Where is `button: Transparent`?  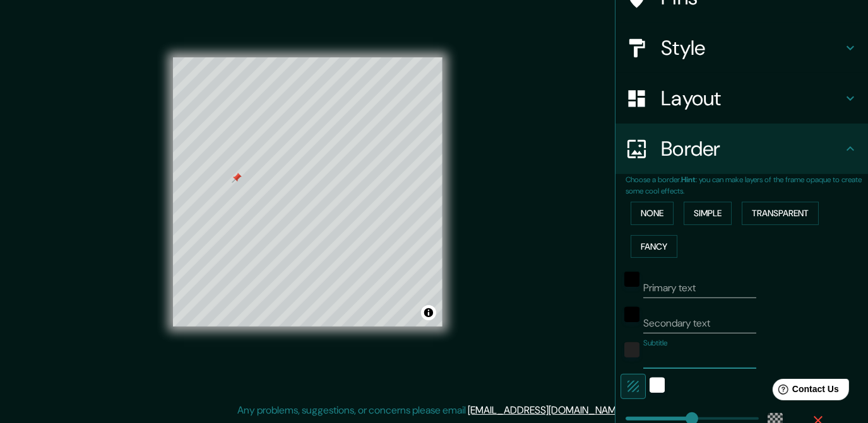
button: Transparent is located at coordinates (780, 213).